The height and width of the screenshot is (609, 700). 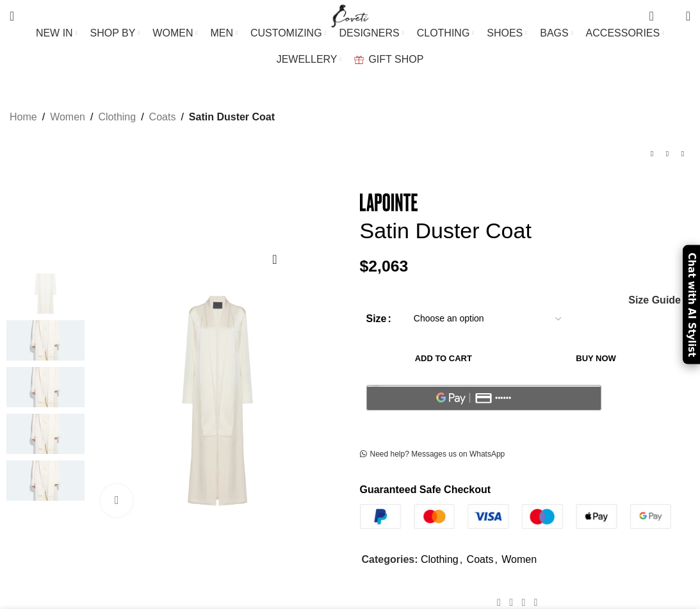 I want to click on a: SHOP BY, so click(x=115, y=33).